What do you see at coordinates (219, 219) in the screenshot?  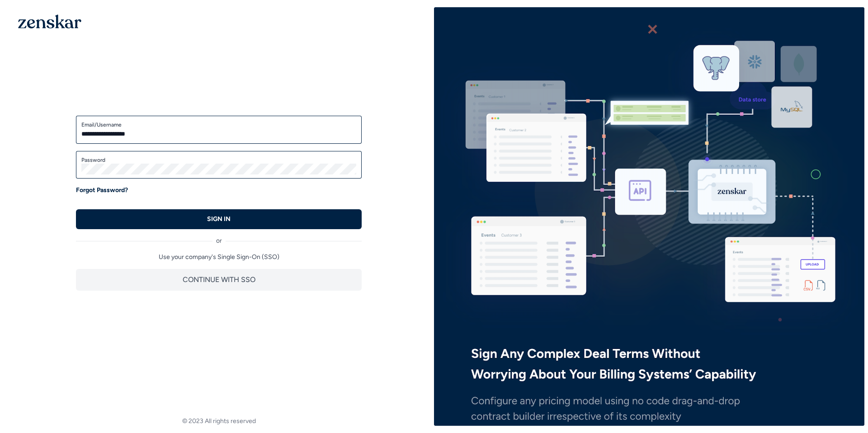 I see `p: SIGN IN` at bounding box center [219, 219].